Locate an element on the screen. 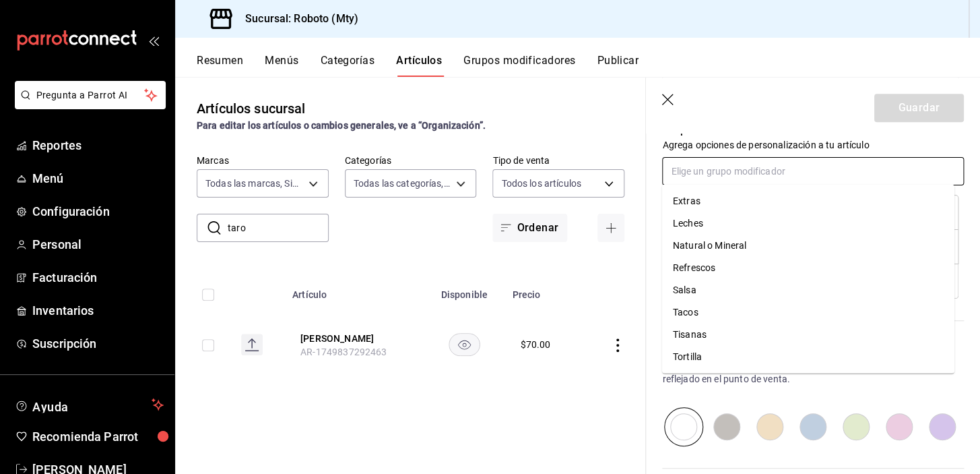 This screenshot has width=980, height=474. input: Elige un grupo modificador is located at coordinates (813, 171).